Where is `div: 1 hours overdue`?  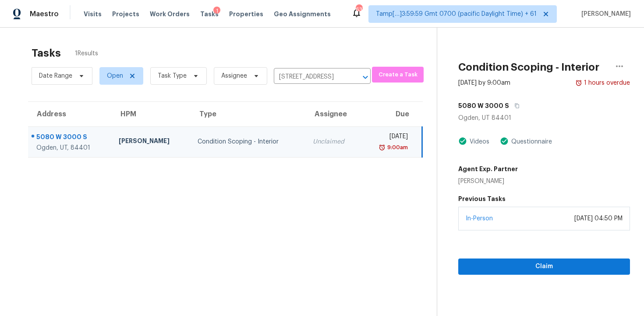 div: 1 hours overdue is located at coordinates (606, 83).